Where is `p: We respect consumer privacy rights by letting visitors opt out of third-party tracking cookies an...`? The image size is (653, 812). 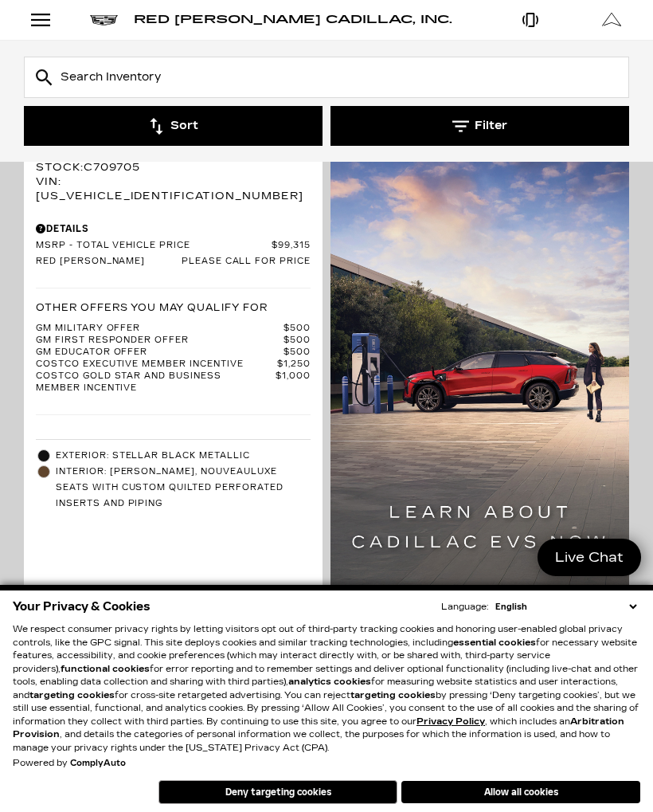
p: We respect consumer privacy rights by letting visitors opt out of third-party tracking cookies an... is located at coordinates (326, 688).